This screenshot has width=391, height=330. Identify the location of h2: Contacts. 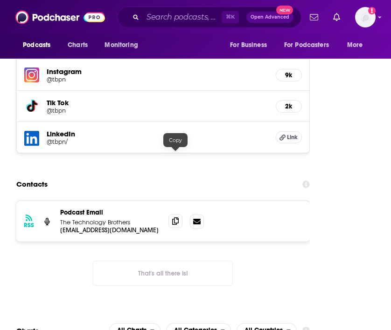
(32, 185).